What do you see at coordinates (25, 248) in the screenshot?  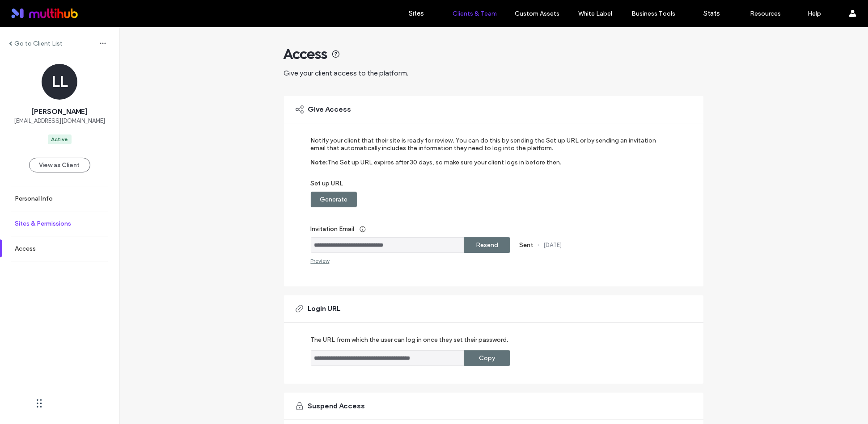 I see `label: Access` at bounding box center [25, 248].